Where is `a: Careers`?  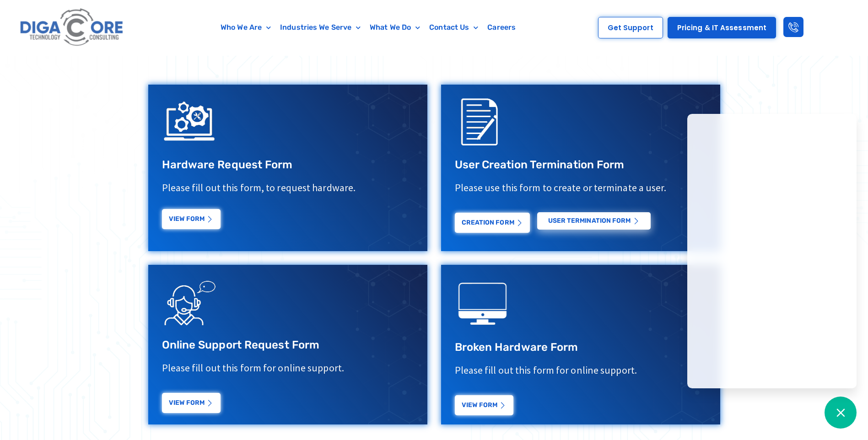
a: Careers is located at coordinates (502, 28).